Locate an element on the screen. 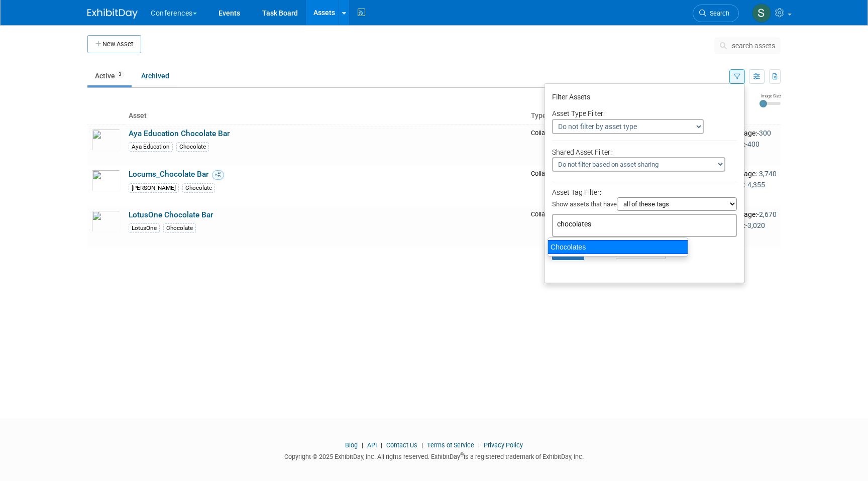  input: Type tag and hit enter is located at coordinates (627, 224).